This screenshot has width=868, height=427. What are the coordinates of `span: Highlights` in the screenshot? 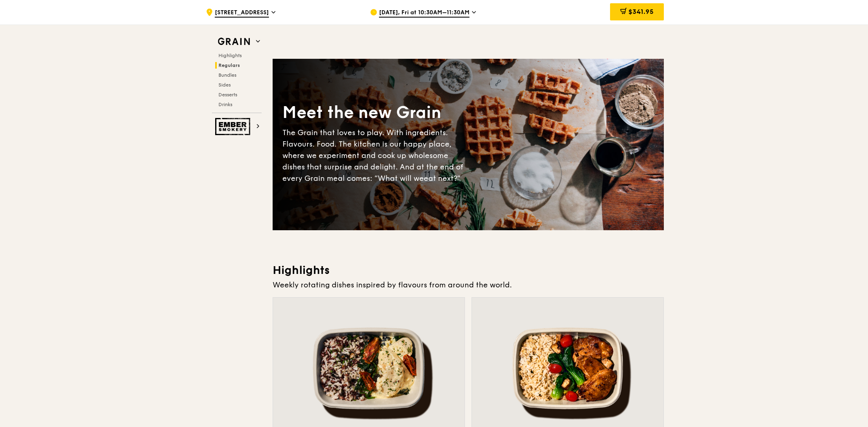 It's located at (229, 56).